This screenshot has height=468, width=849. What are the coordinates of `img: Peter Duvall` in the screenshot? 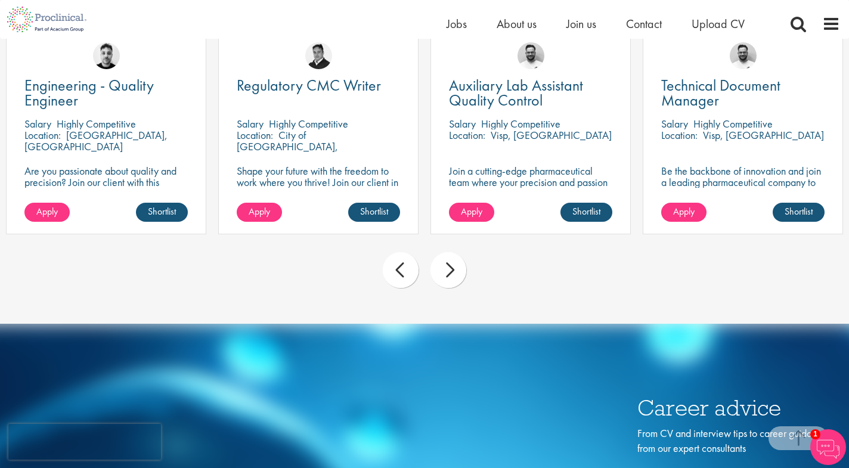 It's located at (318, 55).